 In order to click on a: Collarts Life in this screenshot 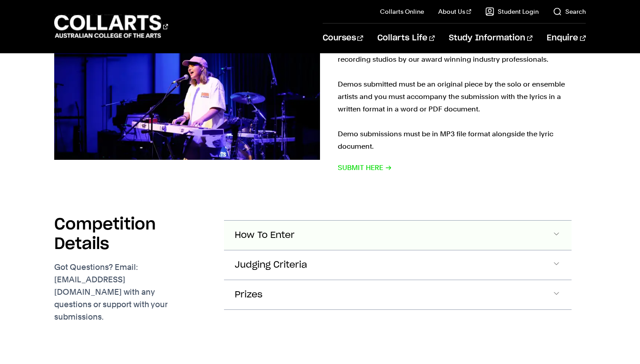, I will do `click(406, 38)`.